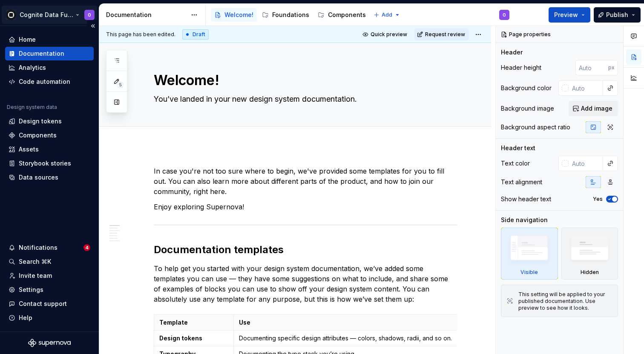 Image resolution: width=644 pixels, height=354 pixels. What do you see at coordinates (50, 163) in the screenshot?
I see `a: Storybook stories` at bounding box center [50, 163].